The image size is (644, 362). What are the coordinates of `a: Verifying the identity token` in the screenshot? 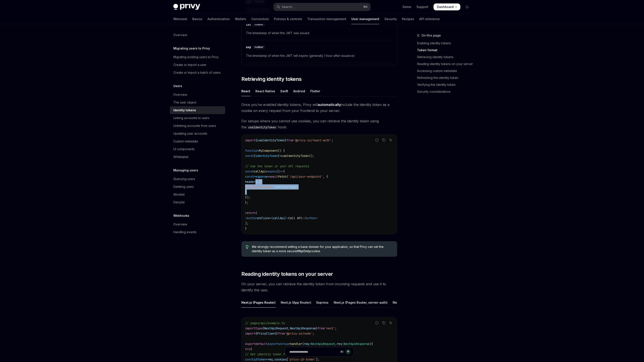 It's located at (445, 85).